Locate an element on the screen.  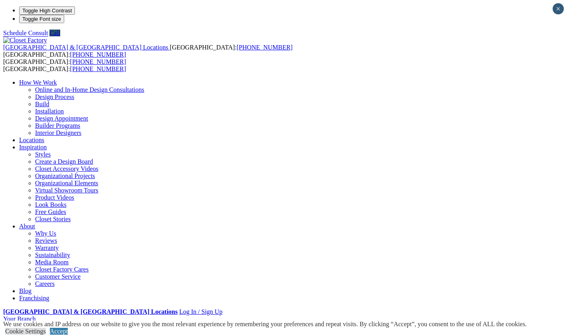
a: Virtual Showroom Tours is located at coordinates (67, 190).